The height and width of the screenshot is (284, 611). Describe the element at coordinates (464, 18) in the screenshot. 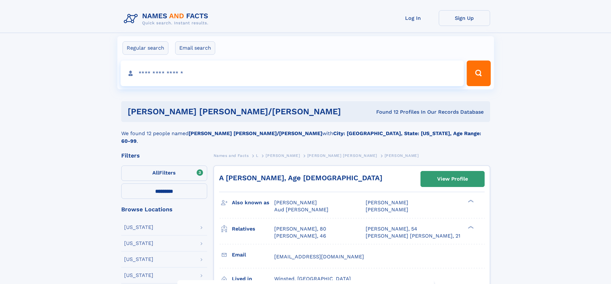

I see `a: Sign Up` at that location.